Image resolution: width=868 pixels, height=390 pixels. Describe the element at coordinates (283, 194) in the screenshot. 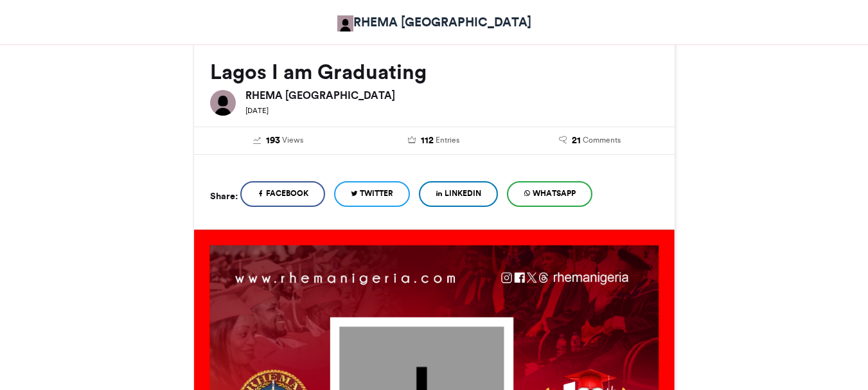

I see `a: Facebook` at that location.